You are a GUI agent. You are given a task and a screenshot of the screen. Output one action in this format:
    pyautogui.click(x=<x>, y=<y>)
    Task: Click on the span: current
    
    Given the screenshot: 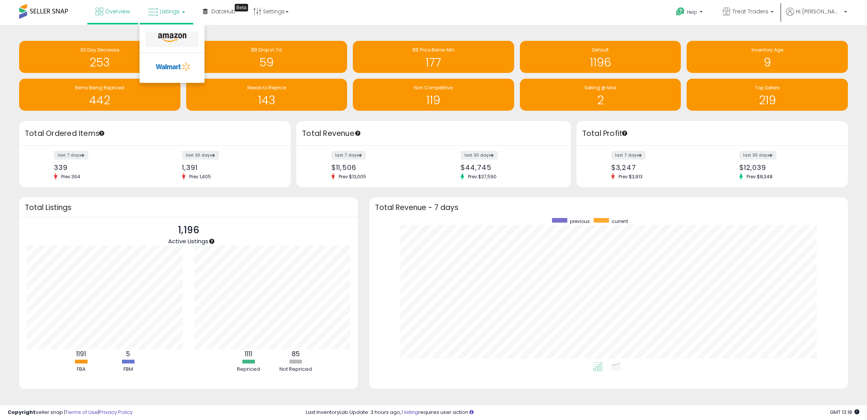 What is the action you would take?
    pyautogui.click(x=619, y=221)
    